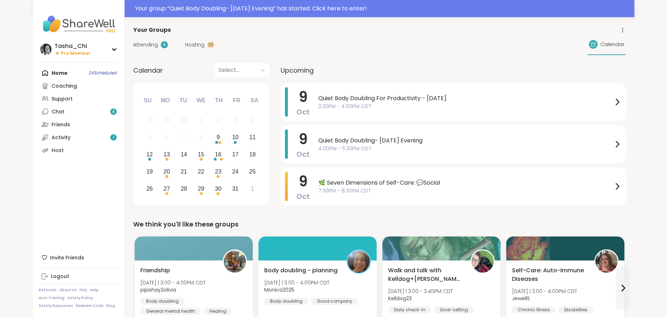 This screenshot has width=667, height=317. I want to click on span: Self-Care: Auto-Immune Diseases, so click(549, 275).